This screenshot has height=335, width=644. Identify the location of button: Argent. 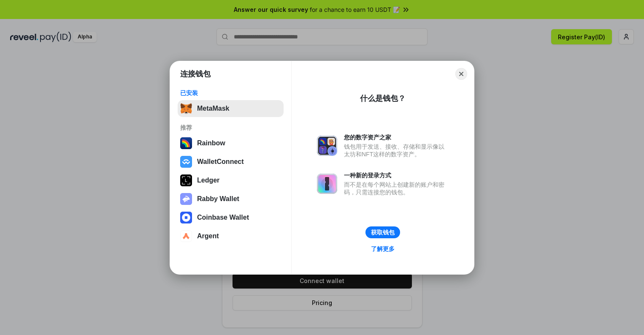
(231, 236).